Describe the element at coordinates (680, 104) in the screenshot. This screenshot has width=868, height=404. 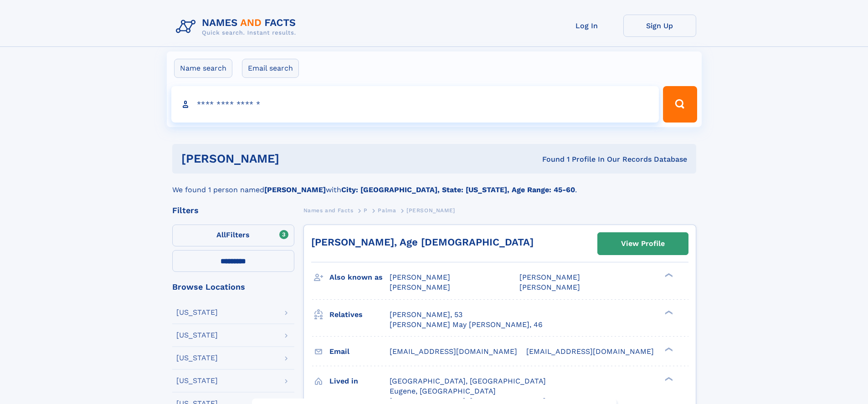
I see `button: Search Button` at that location.